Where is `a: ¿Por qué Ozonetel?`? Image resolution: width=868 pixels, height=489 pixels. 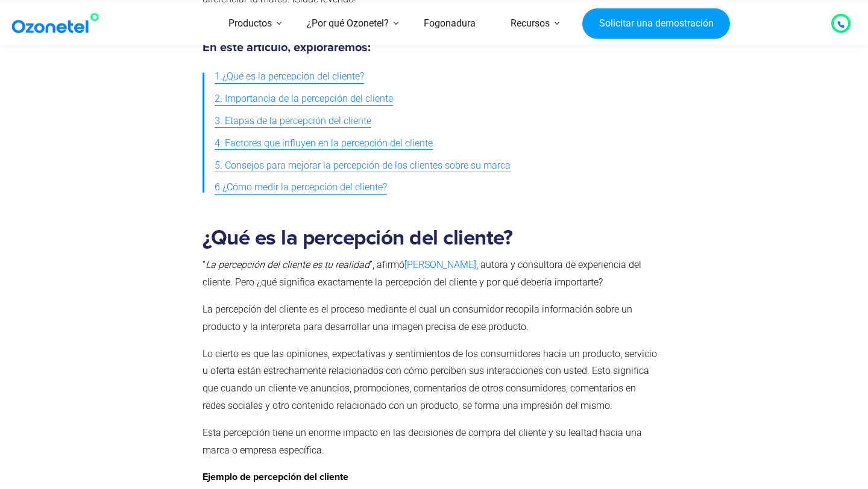 a: ¿Por qué Ozonetel? is located at coordinates (347, 23).